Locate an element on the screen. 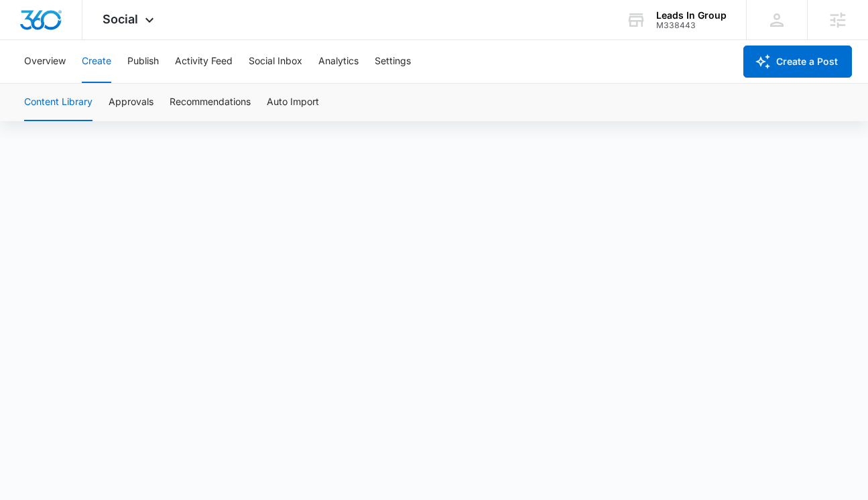  button: Activity Feed is located at coordinates (204, 61).